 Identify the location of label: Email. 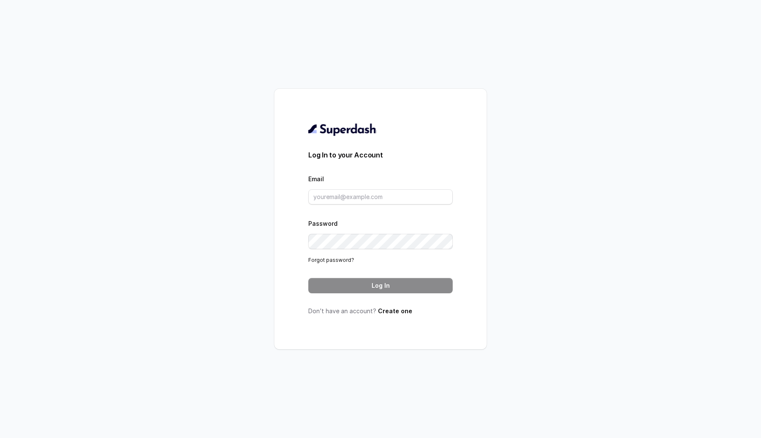
(316, 179).